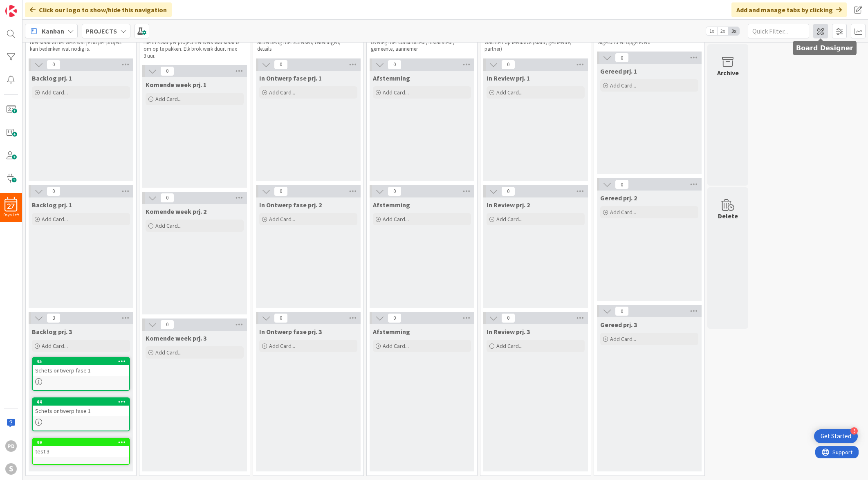 This screenshot has width=868, height=480. I want to click on a: 44Schets ontwerp fase 1, so click(81, 414).